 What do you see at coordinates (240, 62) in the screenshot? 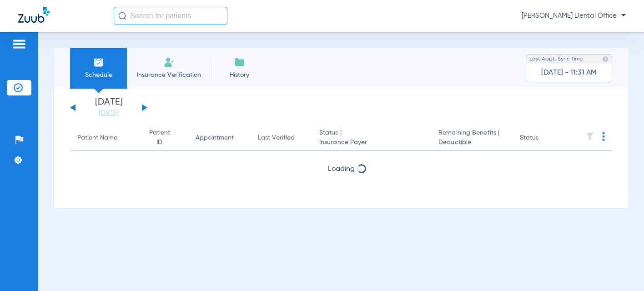
I see `img: History` at bounding box center [240, 62].